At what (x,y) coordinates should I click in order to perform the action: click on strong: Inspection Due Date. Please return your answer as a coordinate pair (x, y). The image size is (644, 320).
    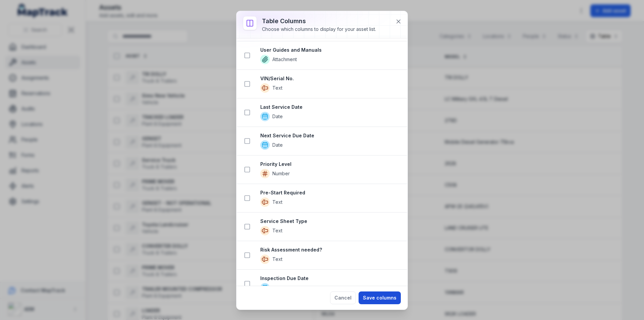
    Looking at the image, I should click on (331, 279).